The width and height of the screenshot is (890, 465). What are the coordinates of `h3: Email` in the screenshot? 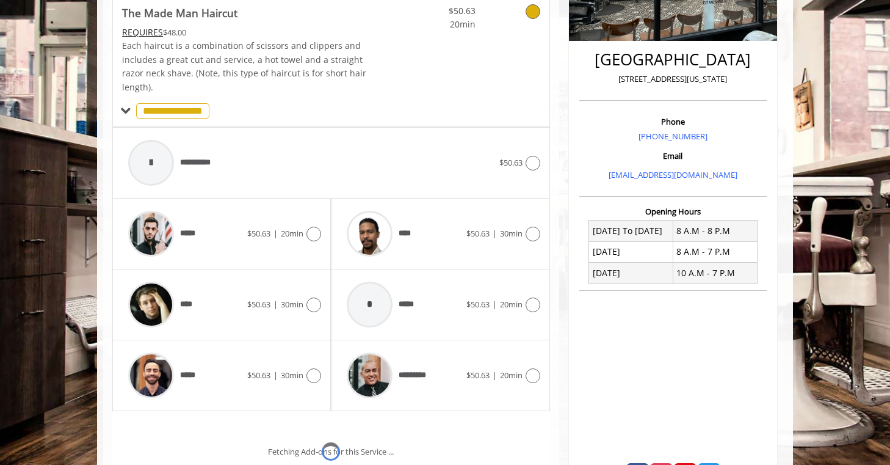 It's located at (673, 156).